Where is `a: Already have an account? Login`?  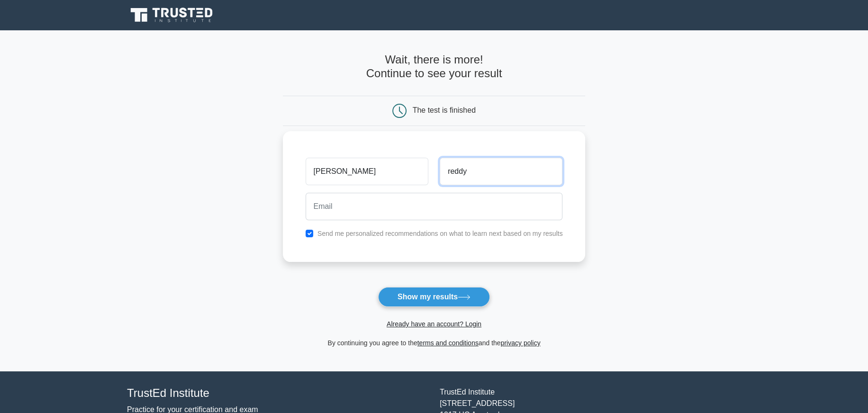 a: Already have an account? Login is located at coordinates (434, 324).